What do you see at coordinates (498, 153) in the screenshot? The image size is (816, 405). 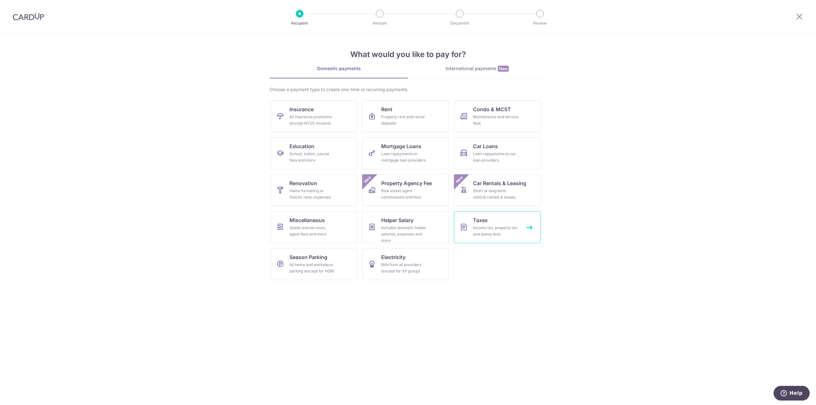 I see `a: Car LoansLoan repayments to car loan providers` at bounding box center [498, 153].